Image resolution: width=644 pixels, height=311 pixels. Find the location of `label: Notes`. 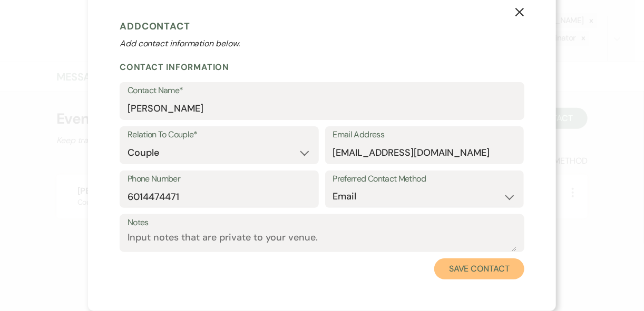

label: Notes is located at coordinates (322, 222).